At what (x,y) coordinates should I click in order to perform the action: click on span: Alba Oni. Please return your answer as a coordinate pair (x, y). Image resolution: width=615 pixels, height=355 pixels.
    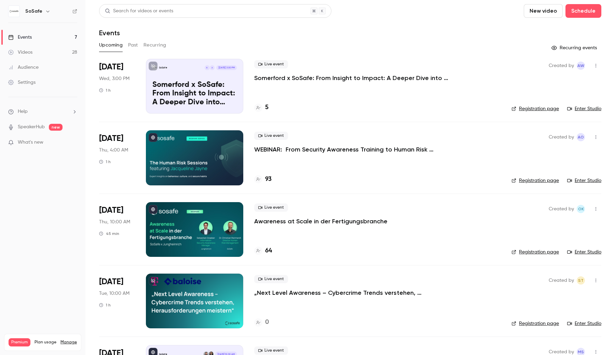
    Looking at the image, I should click on (581, 137).